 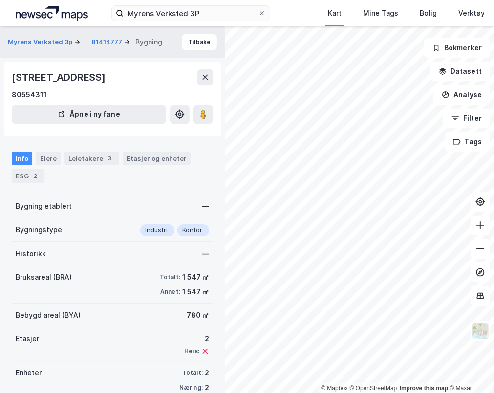 What do you see at coordinates (190, 13) in the screenshot?
I see `input: Søk på adresse, matrikkel, gårdeiere, leietakere eller personer` at bounding box center [190, 13].